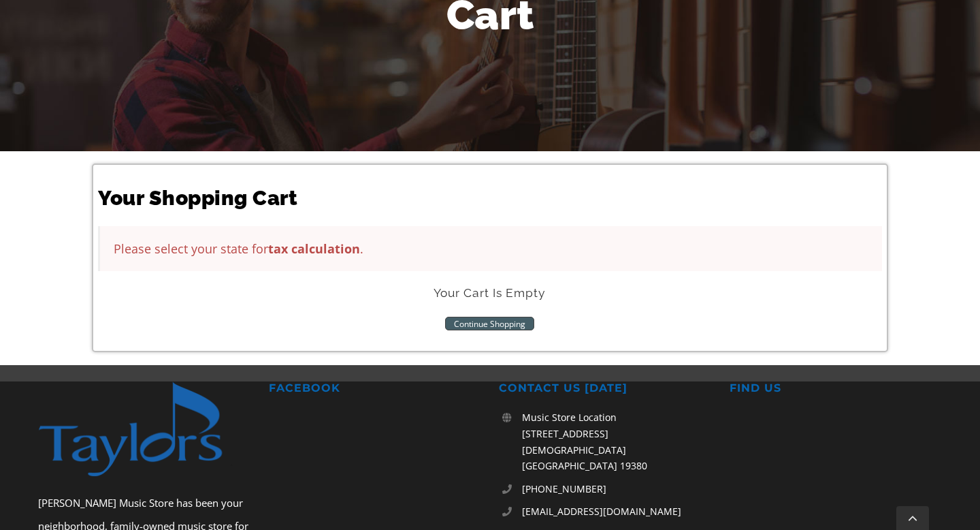 This screenshot has height=530, width=980. What do you see at coordinates (490, 198) in the screenshot?
I see `h1: Your Shopping Cart` at bounding box center [490, 198].